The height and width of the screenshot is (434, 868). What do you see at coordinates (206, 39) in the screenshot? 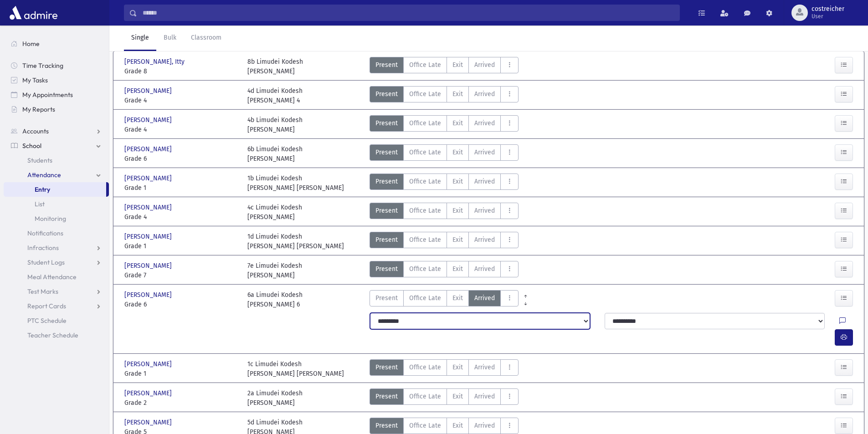
I see `a: Classroom` at bounding box center [206, 39].